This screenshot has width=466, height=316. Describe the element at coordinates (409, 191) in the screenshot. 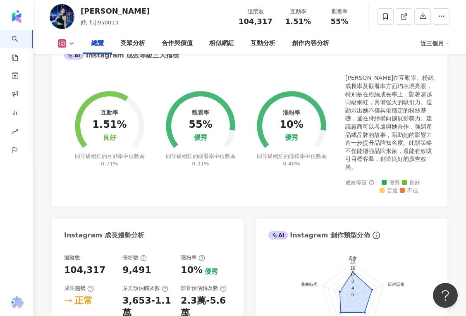

I see `span: 不佳` at that location.